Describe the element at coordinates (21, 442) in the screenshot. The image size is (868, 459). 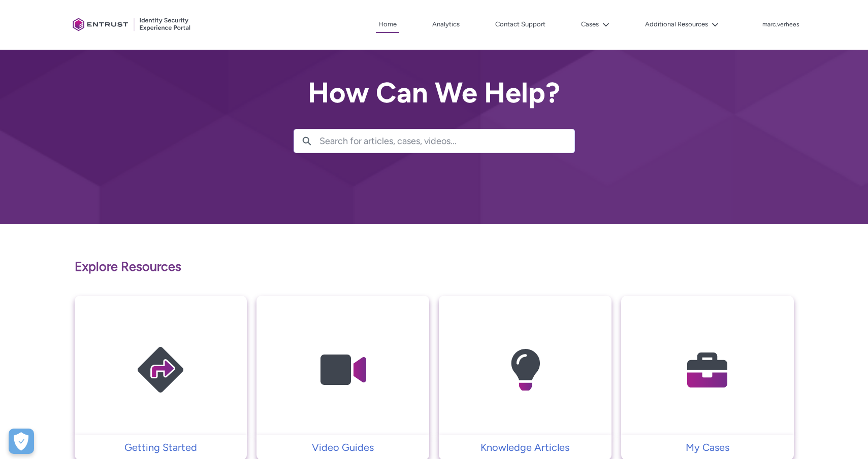
I see `button: Open Preferences` at that location.